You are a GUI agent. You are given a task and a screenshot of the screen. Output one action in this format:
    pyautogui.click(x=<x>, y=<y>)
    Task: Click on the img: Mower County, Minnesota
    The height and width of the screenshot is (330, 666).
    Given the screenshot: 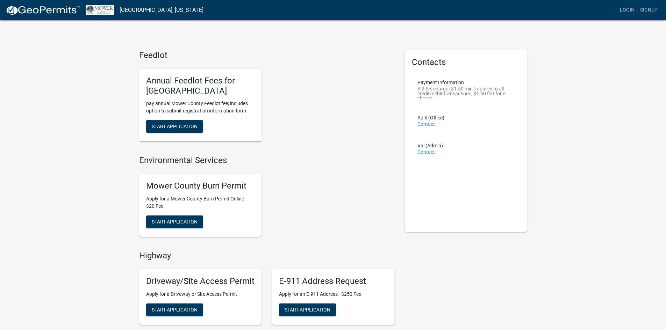 What is the action you would take?
    pyautogui.click(x=100, y=10)
    